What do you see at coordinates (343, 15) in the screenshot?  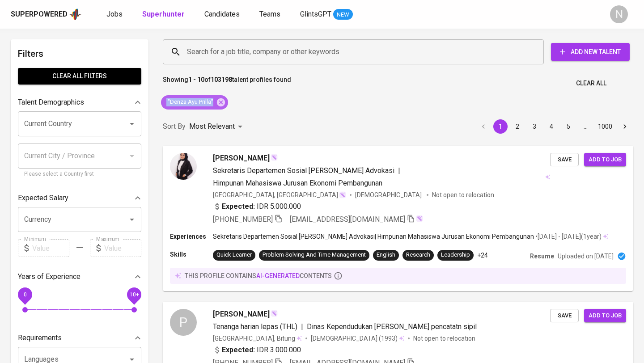 I see `span: NEW` at bounding box center [343, 15].